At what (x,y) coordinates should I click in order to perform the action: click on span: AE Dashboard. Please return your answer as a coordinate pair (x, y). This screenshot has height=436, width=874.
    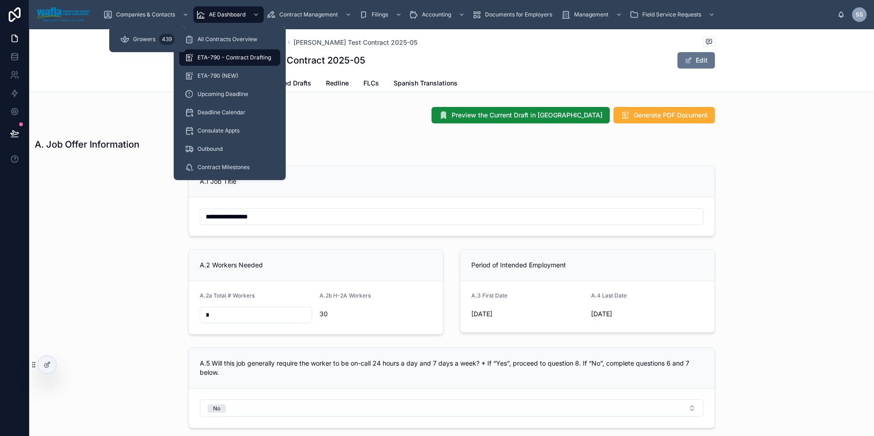
    Looking at the image, I should click on (227, 15).